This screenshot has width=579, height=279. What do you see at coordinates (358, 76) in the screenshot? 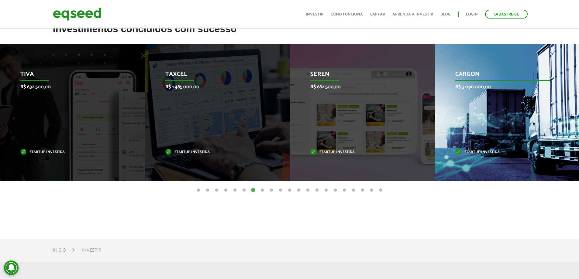
I see `p: Seren` at bounding box center [358, 76].